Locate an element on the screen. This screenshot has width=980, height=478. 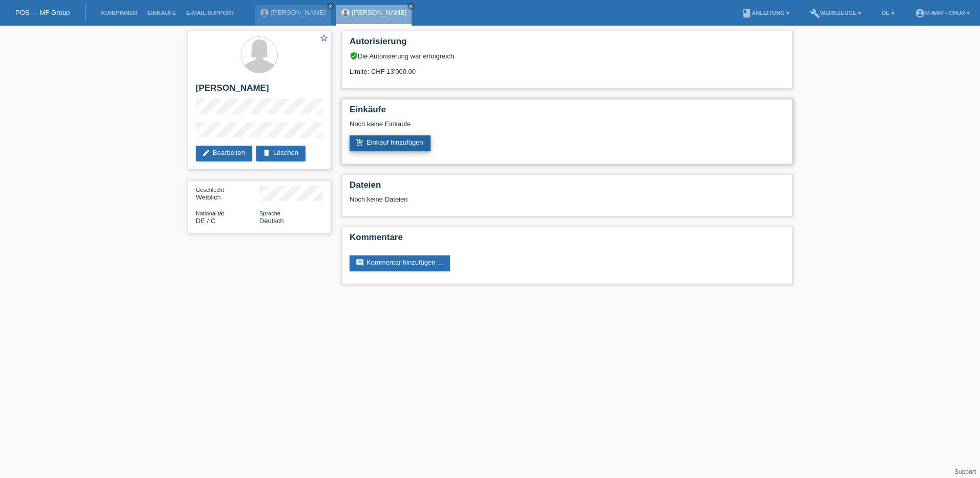
div: Noch keine Dateien is located at coordinates (506, 199).